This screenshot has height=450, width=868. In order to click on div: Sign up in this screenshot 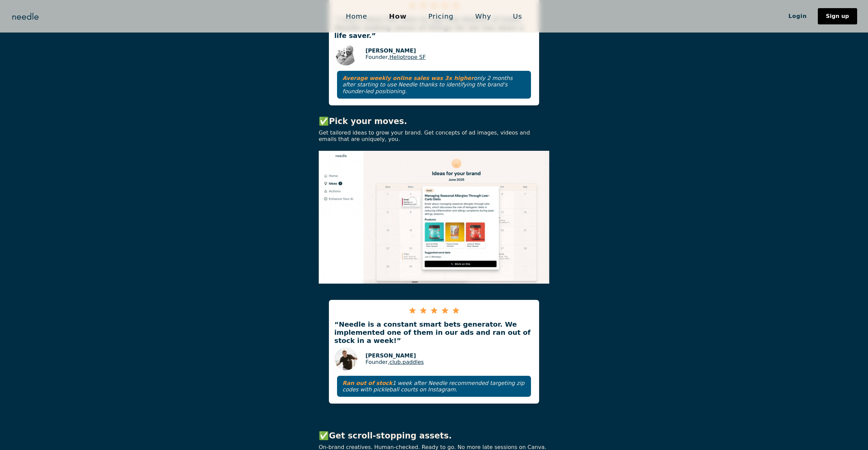, I will do `click(837, 16)`.